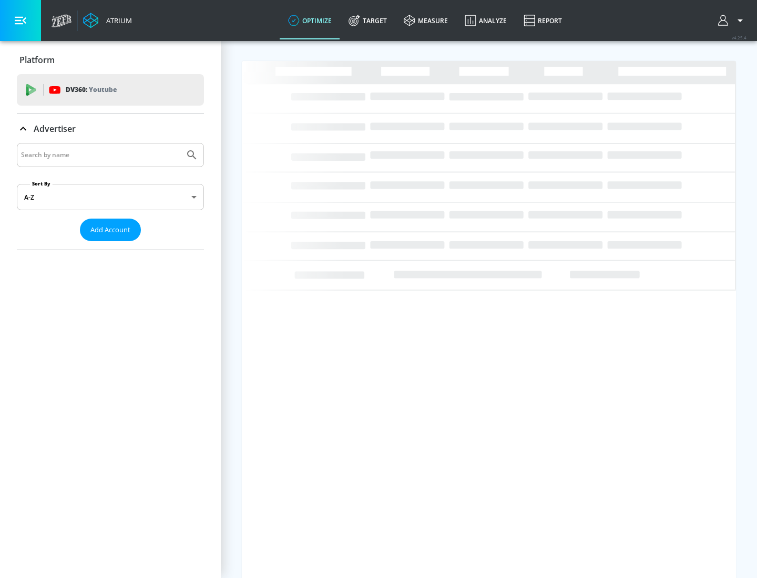 The width and height of the screenshot is (757, 578). What do you see at coordinates (102, 89) in the screenshot?
I see `p: Youtube` at bounding box center [102, 89].